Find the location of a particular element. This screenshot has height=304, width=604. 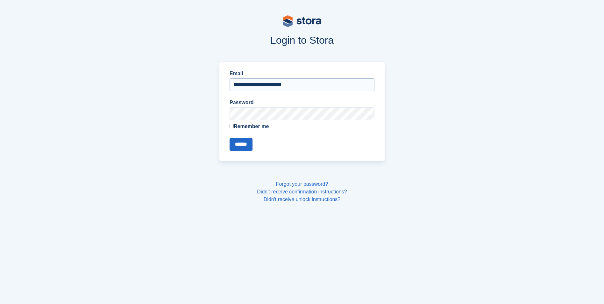

input: Remember me is located at coordinates (231, 126).